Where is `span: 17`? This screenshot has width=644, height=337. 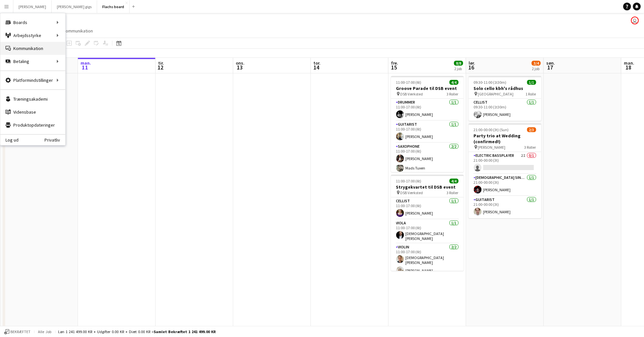 span: 17 is located at coordinates (550, 67).